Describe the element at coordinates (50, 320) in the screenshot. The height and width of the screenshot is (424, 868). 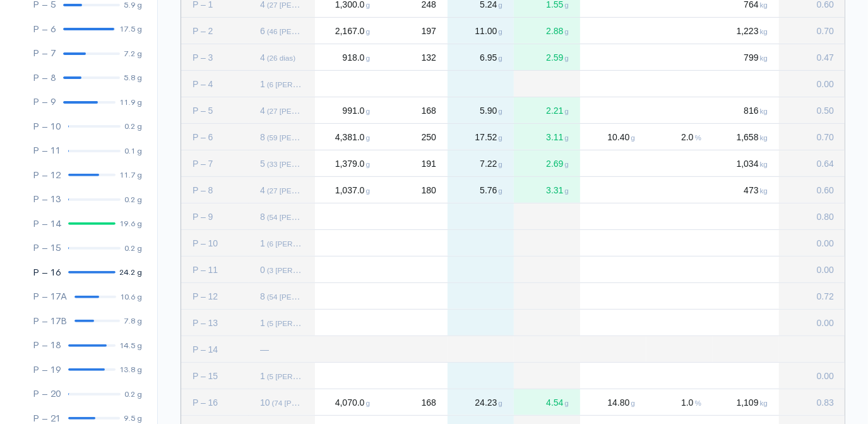
I see `div: P – 17B` at that location.